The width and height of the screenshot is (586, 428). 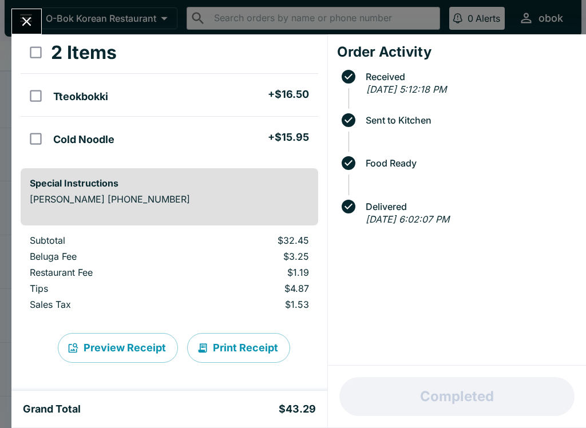 What do you see at coordinates (104, 240) in the screenshot?
I see `p: Subtotal` at bounding box center [104, 240].